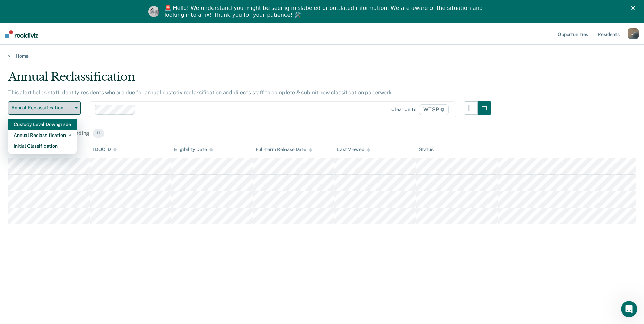 This screenshot has height=324, width=644. I want to click on div: Last Viewed, so click(353, 149).